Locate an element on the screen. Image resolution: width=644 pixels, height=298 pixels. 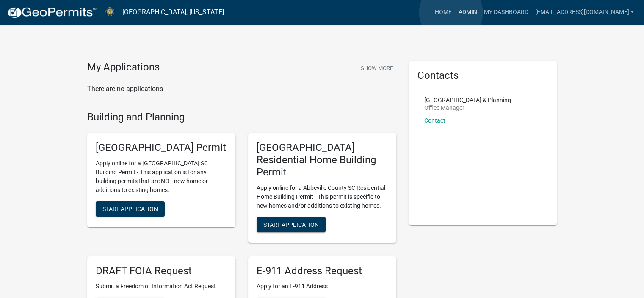
p: Office Manager is located at coordinates (467, 107).